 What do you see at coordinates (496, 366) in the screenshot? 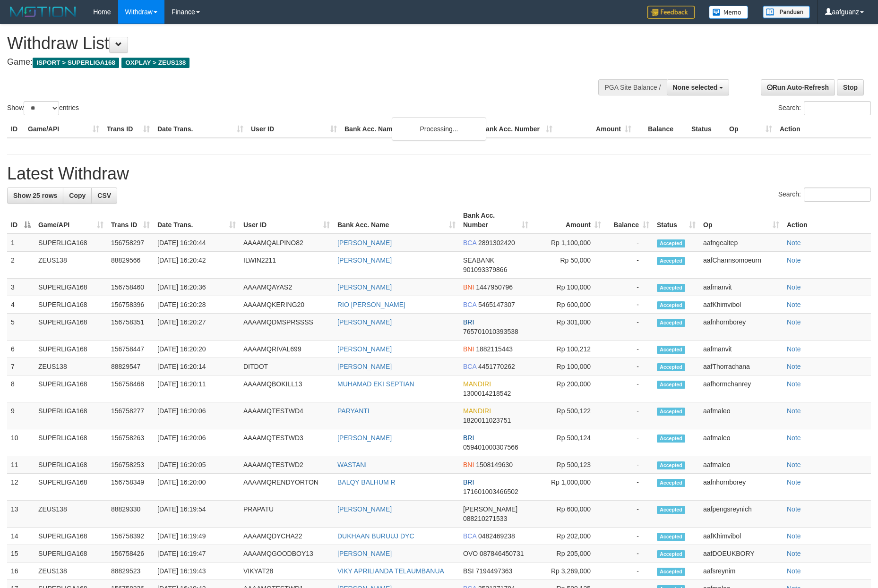
I see `span: Copy 4451770262 to clipboard` at bounding box center [496, 366].